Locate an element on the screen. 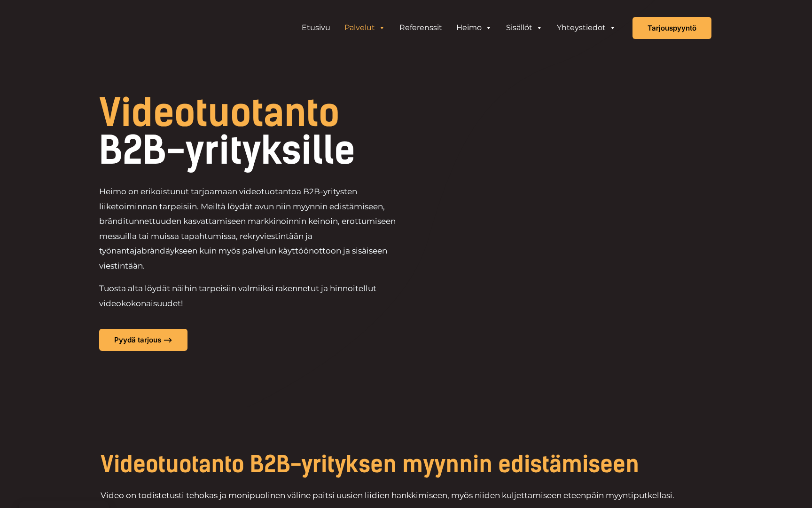 This screenshot has width=812, height=508. aside: Header Widget 1 is located at coordinates (459, 28).